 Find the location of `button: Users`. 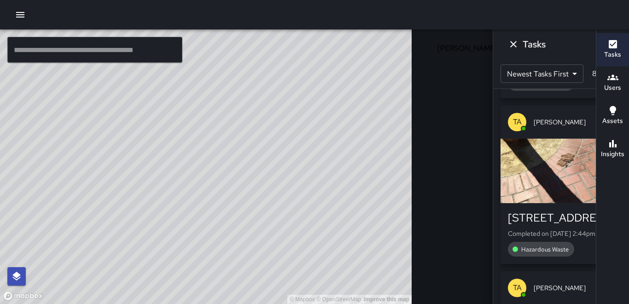

button: Users is located at coordinates (612, 83).